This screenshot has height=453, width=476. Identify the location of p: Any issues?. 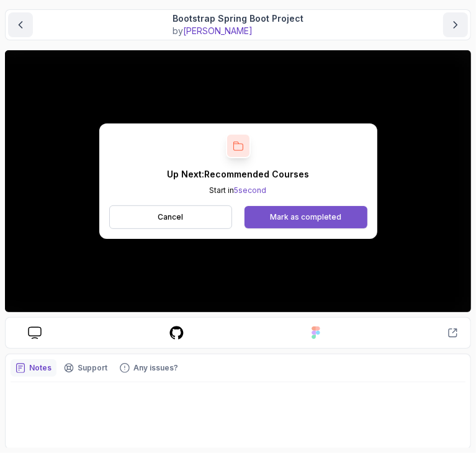
(156, 368).